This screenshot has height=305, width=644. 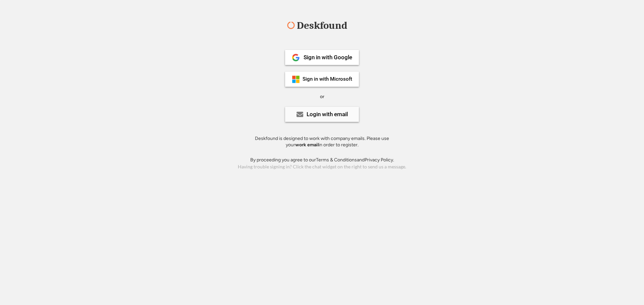 What do you see at coordinates (328, 57) in the screenshot?
I see `div: Sign in with Google` at bounding box center [328, 57].